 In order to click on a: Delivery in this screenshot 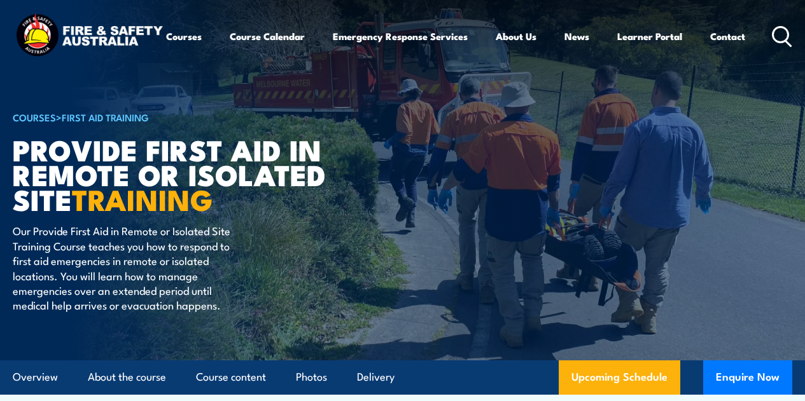, I will do `click(375, 377)`.